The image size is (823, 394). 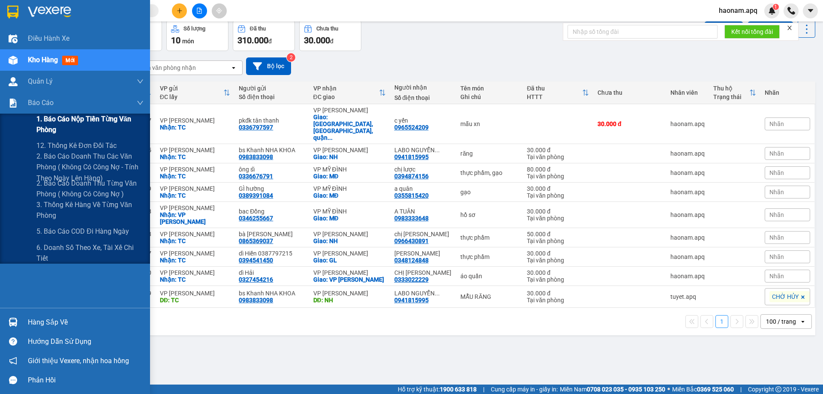 What do you see at coordinates (810, 11) in the screenshot?
I see `button: caret-down` at bounding box center [810, 11].